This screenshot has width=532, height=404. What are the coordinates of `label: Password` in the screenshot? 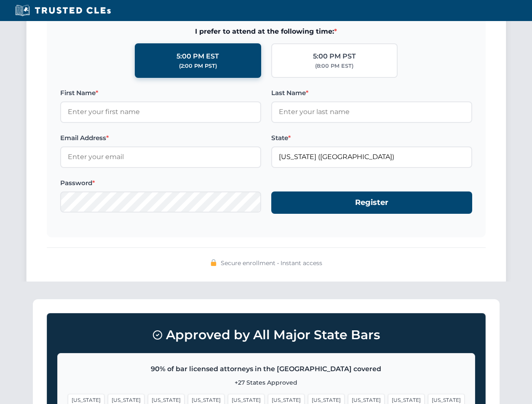 It's located at (160, 183).